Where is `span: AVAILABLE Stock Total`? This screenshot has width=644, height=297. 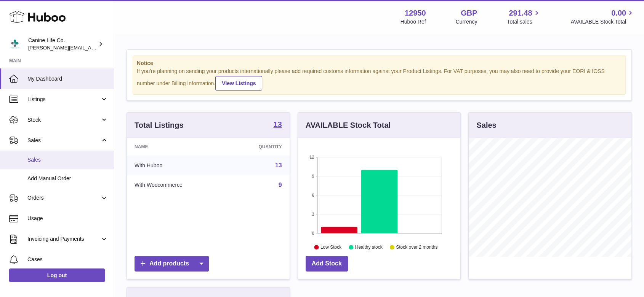 span: AVAILABLE Stock Total is located at coordinates (603, 22).